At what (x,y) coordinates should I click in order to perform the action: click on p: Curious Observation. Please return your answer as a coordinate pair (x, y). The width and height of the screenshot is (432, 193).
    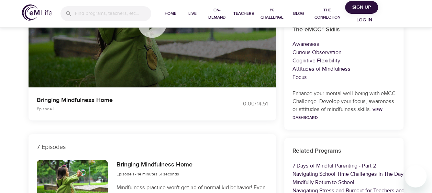
    Looking at the image, I should click on (344, 52).